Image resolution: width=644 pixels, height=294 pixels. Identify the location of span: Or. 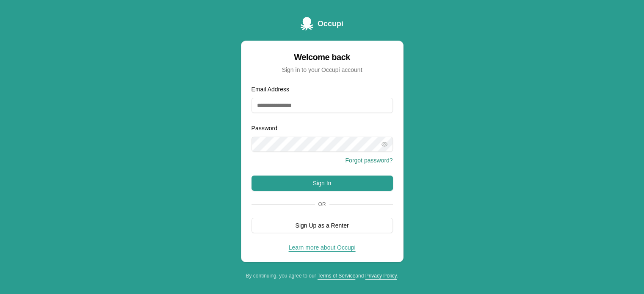
(322, 204).